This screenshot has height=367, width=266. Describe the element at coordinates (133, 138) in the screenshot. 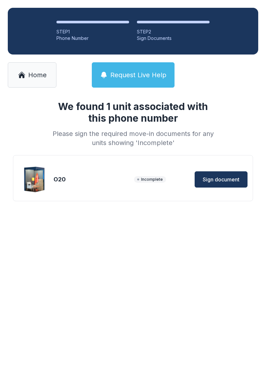

I see `div: Please sign the required move-in documents for any units showing 'Incomplete'` at that location.